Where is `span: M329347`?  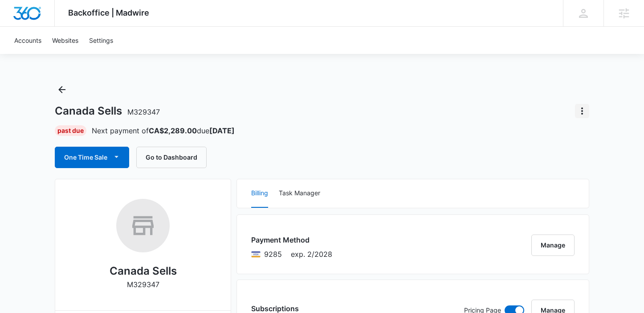 span: M329347 is located at coordinates (144, 112).